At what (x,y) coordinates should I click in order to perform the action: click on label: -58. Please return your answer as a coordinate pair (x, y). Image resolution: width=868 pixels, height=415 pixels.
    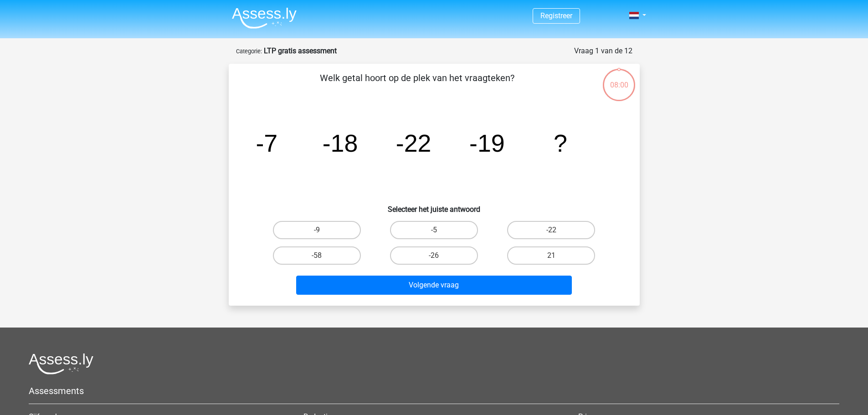
    Looking at the image, I should click on (317, 256).